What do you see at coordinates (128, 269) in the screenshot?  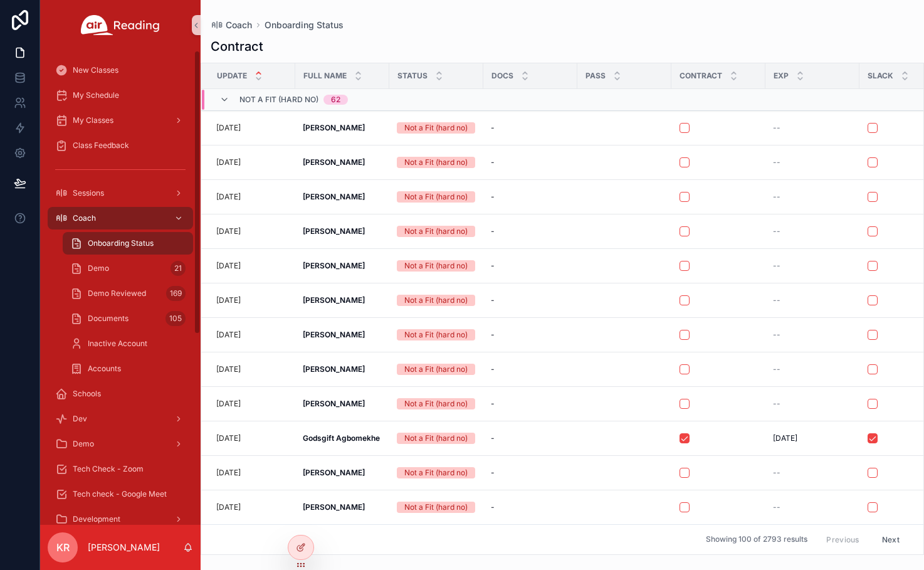 I see `a: Demo21` at bounding box center [128, 269].